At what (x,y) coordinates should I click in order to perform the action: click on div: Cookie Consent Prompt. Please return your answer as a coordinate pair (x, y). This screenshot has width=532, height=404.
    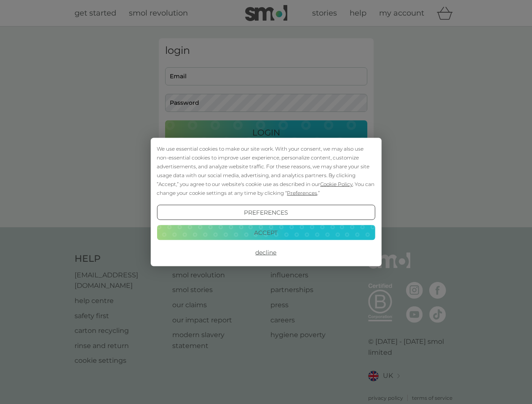
    Looking at the image, I should click on (266, 202).